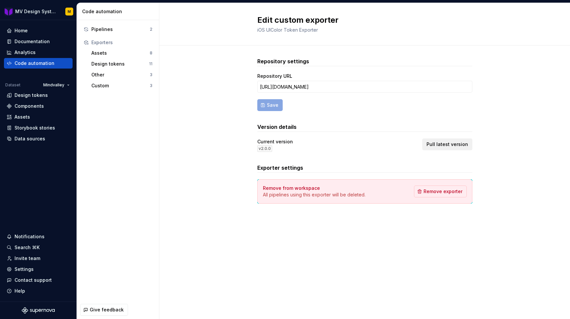 The height and width of the screenshot is (319, 570). I want to click on div: Components, so click(29, 106).